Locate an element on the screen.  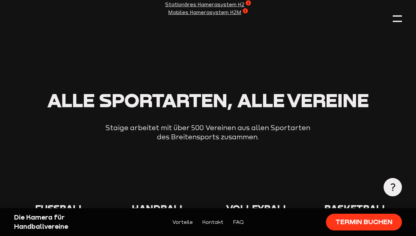
a: FAQ is located at coordinates (238, 222).